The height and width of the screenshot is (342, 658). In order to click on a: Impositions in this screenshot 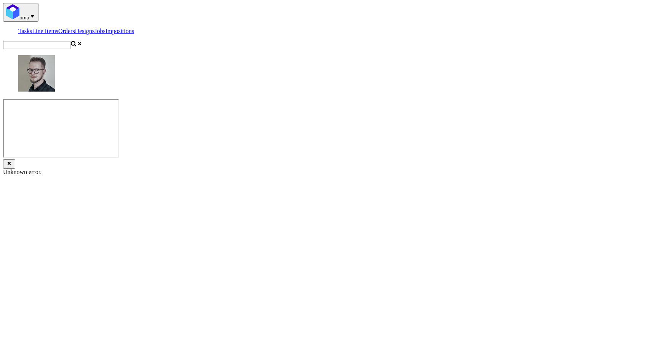, I will do `click(120, 31)`.